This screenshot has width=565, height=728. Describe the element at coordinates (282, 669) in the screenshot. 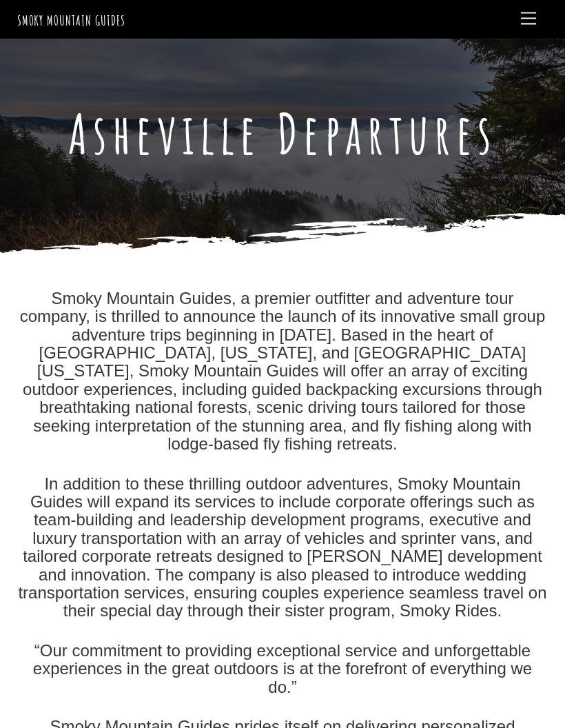

I see `p: “Our commitment to providing exceptional service and unforgettable experiences in the great outdo...` at that location.